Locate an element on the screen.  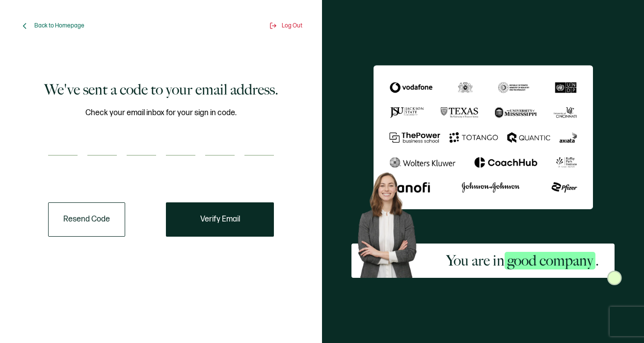
span: Verify Email is located at coordinates (220, 220).